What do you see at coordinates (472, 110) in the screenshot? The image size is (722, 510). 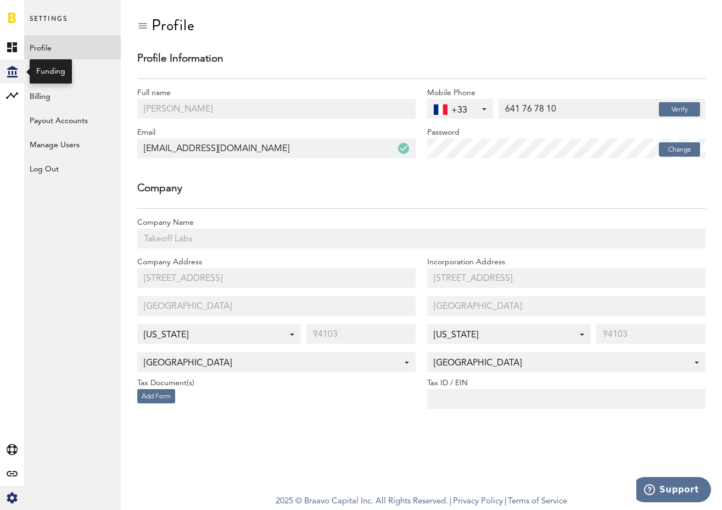 I see `span: +33` at bounding box center [472, 110].